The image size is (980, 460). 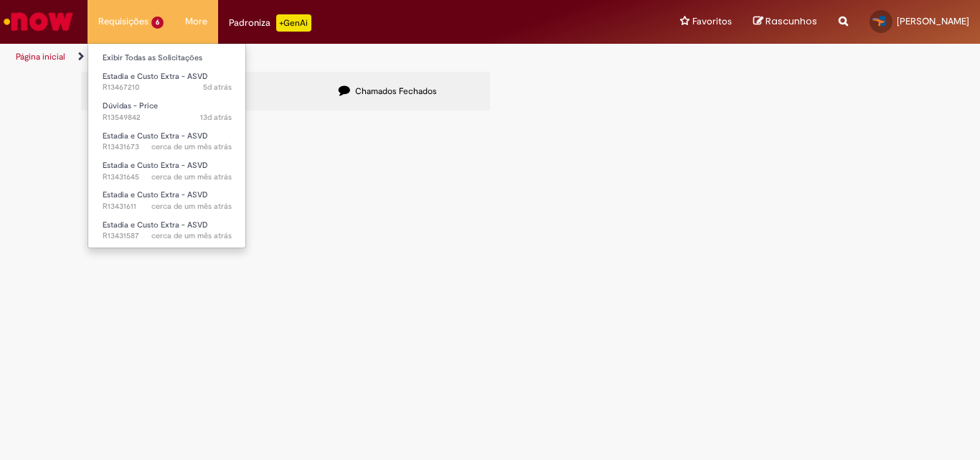 I want to click on time: 19/09/2025 10:24:27, so click(x=216, y=117).